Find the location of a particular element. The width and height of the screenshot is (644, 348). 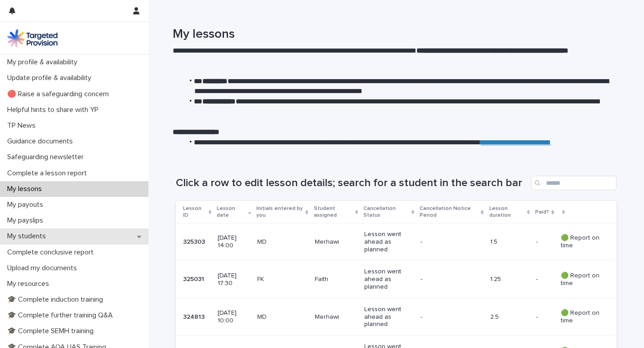

p: 🔴 Raise a safeguarding concern is located at coordinates (60, 94).